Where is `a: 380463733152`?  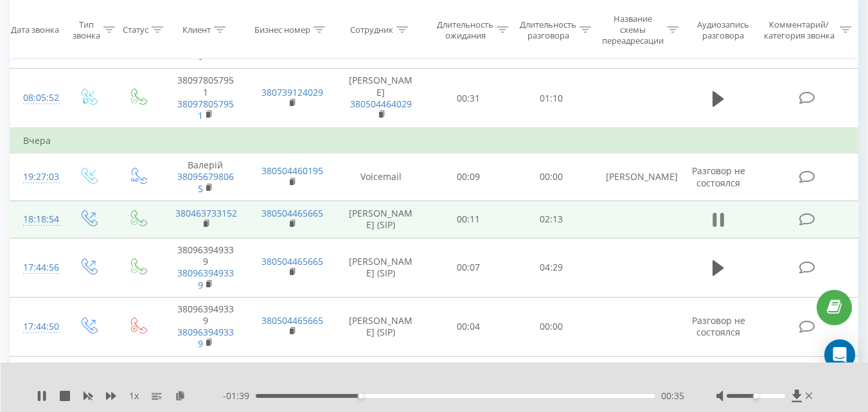 a: 380463733152 is located at coordinates (206, 213).